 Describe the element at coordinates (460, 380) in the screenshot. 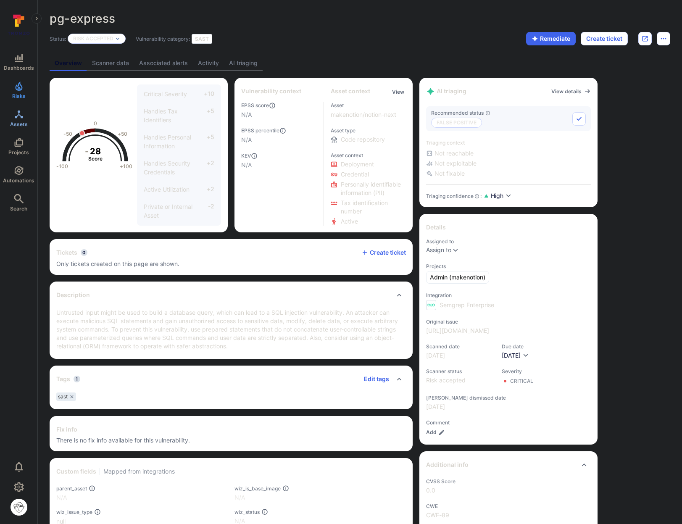

I see `span: Risk accepted` at that location.